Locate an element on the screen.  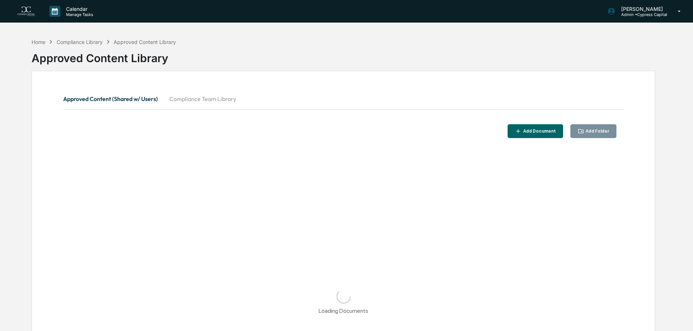
div: Add Folder is located at coordinates (597, 131).